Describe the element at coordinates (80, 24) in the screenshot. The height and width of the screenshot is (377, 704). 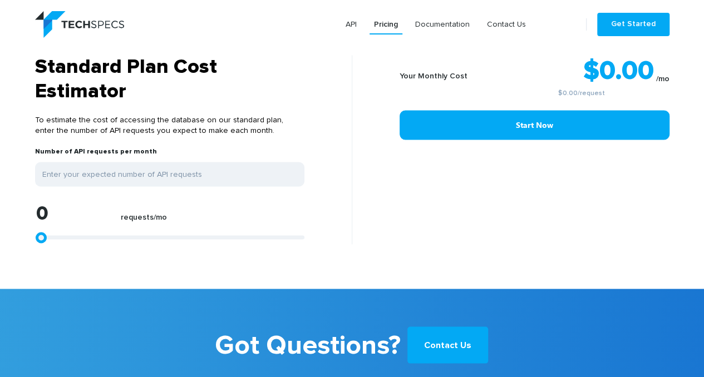
I see `img: logo` at that location.